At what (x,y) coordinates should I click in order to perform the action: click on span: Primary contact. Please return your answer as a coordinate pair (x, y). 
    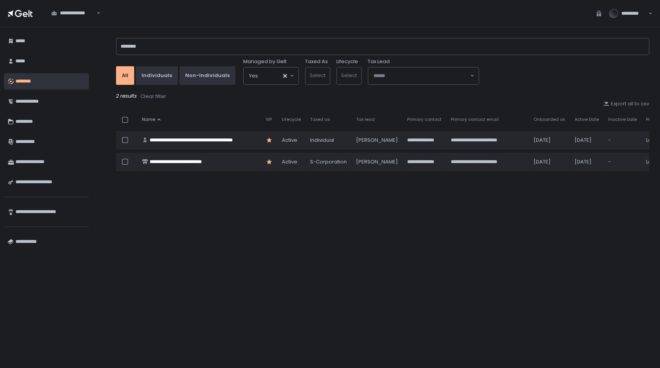
    Looking at the image, I should click on (424, 119).